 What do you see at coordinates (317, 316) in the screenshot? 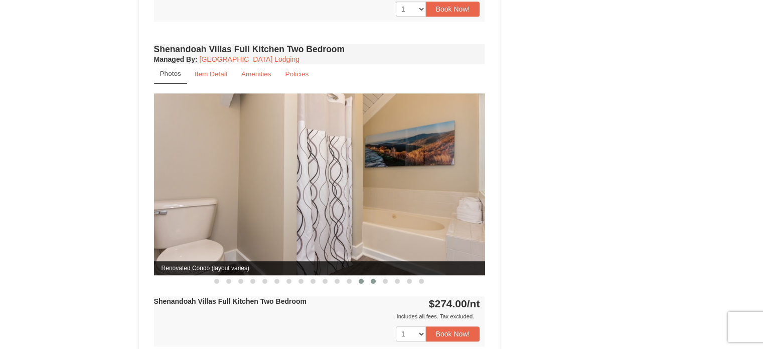
I see `div: Includes all fees. Tax excluded.` at bounding box center [317, 316].